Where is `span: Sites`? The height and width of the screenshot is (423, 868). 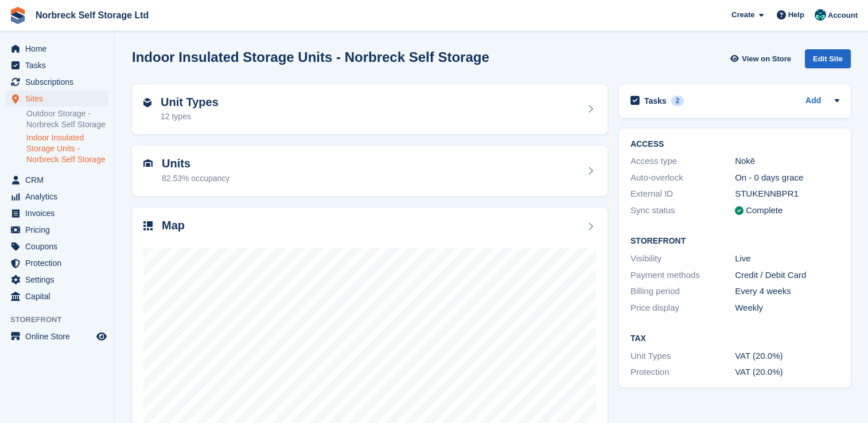 span: Sites is located at coordinates (60, 99).